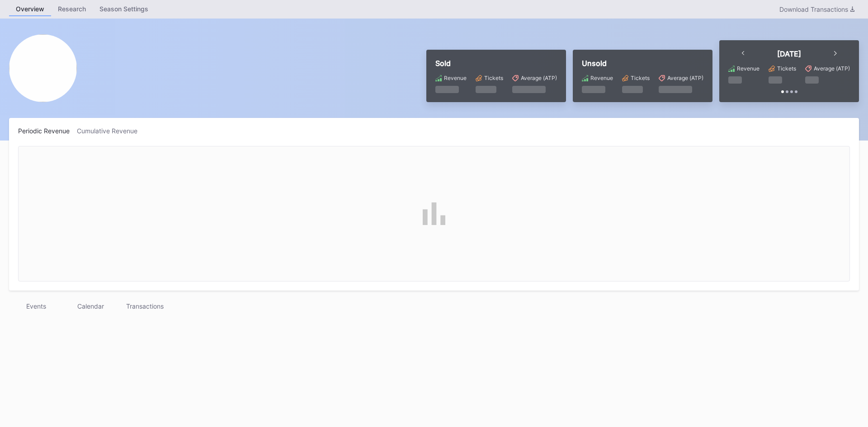 Image resolution: width=868 pixels, height=427 pixels. What do you see at coordinates (496, 63) in the screenshot?
I see `div: Sold` at bounding box center [496, 63].